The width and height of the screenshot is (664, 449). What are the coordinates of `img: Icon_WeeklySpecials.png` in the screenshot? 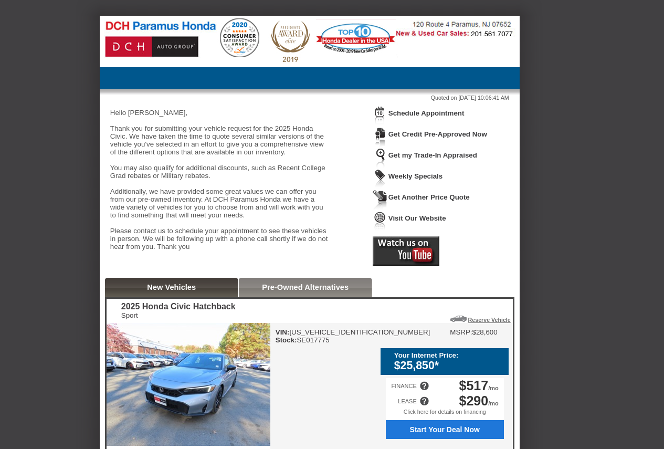 It's located at (380, 179).